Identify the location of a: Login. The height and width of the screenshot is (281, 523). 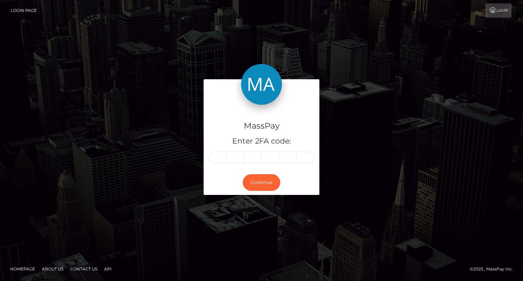
(499, 11).